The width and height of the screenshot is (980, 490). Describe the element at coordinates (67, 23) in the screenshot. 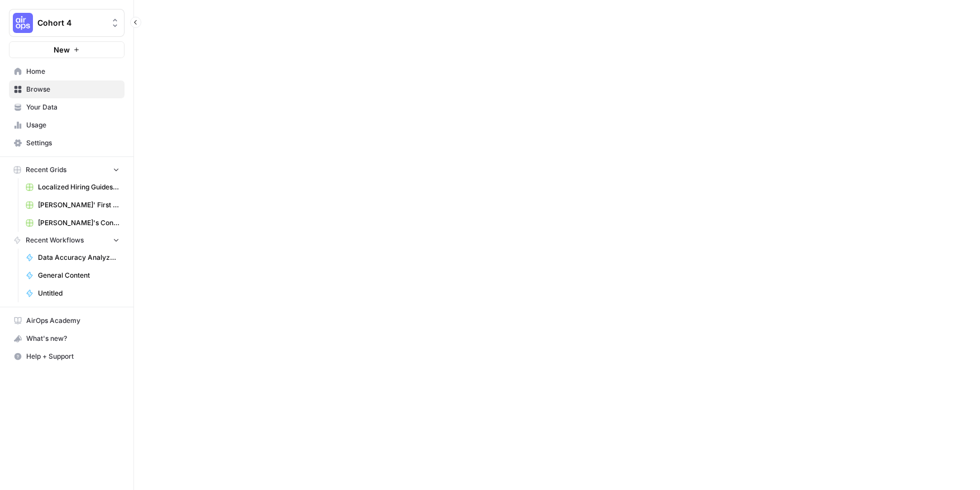

I see `button: Workspace: Cohort 4` at that location.